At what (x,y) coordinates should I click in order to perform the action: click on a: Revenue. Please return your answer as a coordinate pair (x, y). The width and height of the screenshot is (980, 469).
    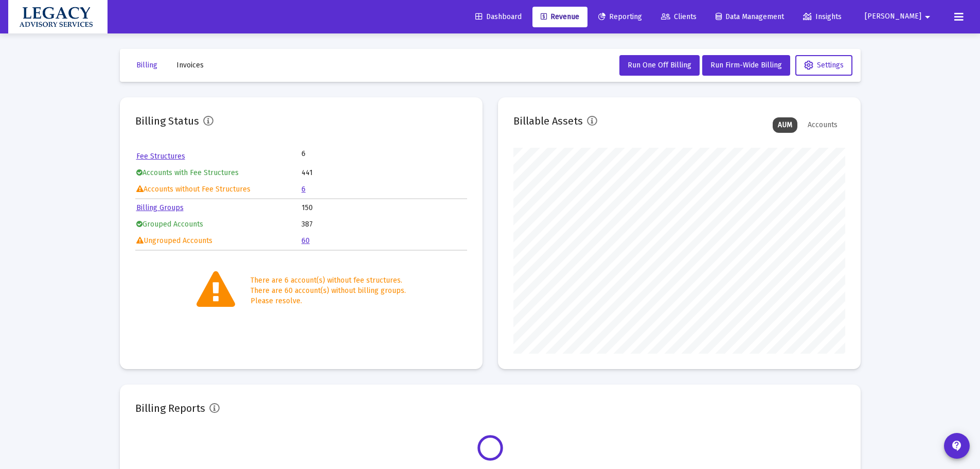
    Looking at the image, I should click on (559, 17).